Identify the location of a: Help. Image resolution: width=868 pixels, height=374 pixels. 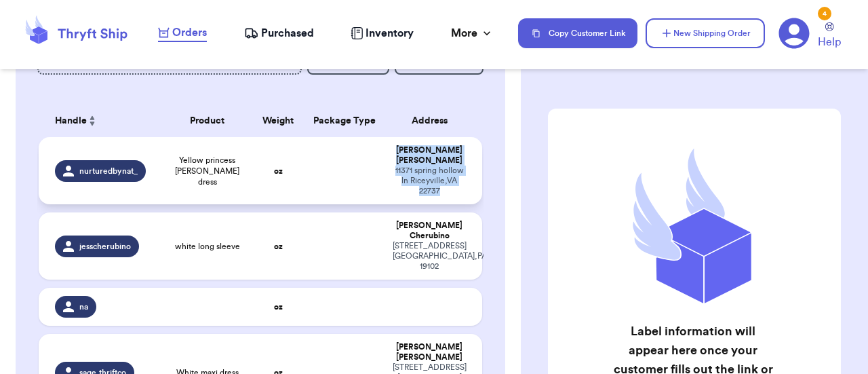
(830, 36).